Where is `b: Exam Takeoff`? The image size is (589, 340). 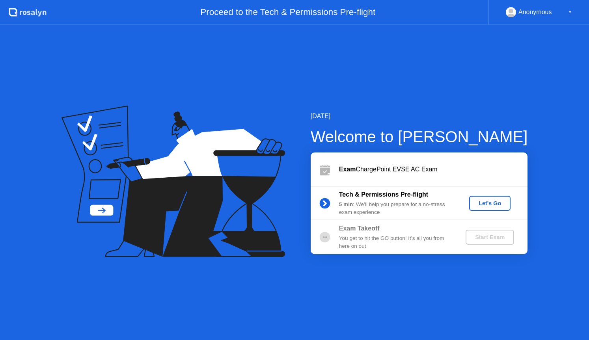 b: Exam Takeoff is located at coordinates (359, 228).